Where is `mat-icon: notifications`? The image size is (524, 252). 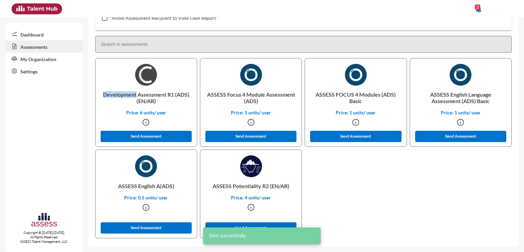
mat-icon: notifications is located at coordinates (478, 9).